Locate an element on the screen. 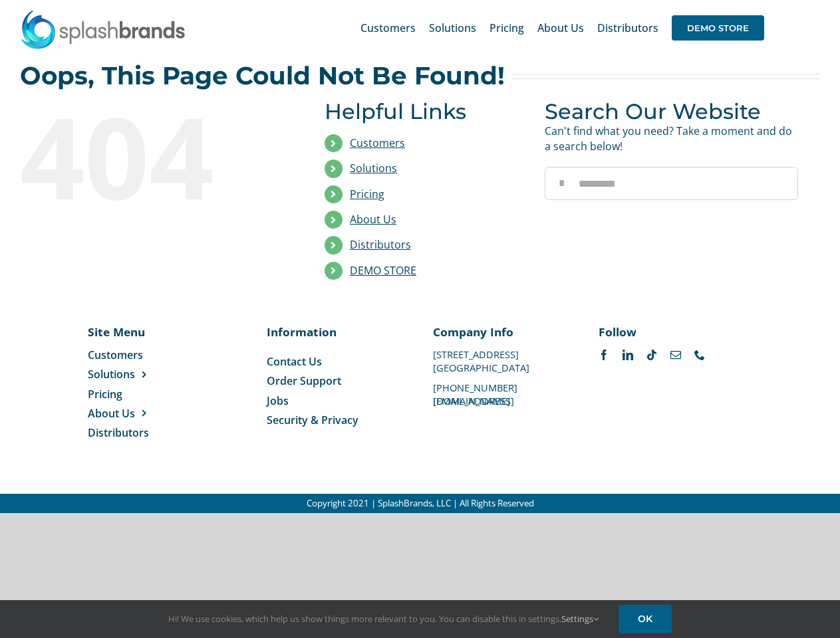 Image resolution: width=840 pixels, height=638 pixels. a: Security & Privacy is located at coordinates (336, 420).